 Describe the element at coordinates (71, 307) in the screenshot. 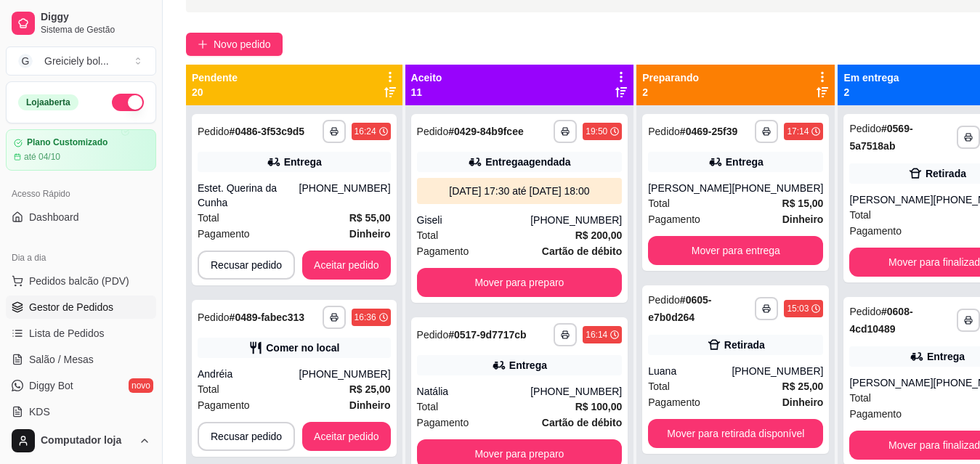

I see `span: Gestor de Pedidos` at that location.